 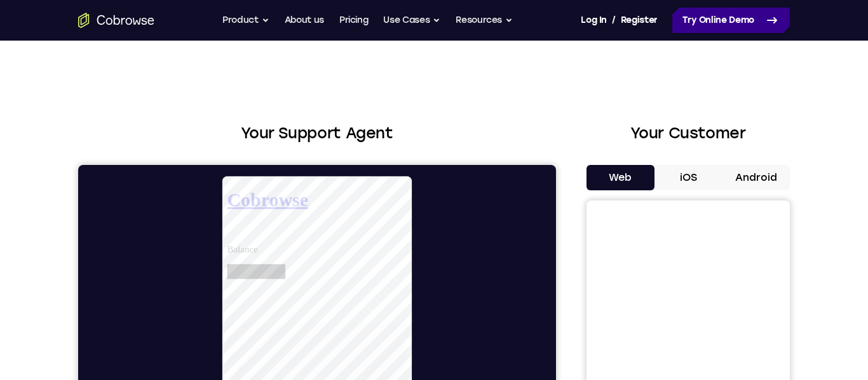 What do you see at coordinates (117, 20) in the screenshot?
I see `a: Go to the home page` at bounding box center [117, 20].